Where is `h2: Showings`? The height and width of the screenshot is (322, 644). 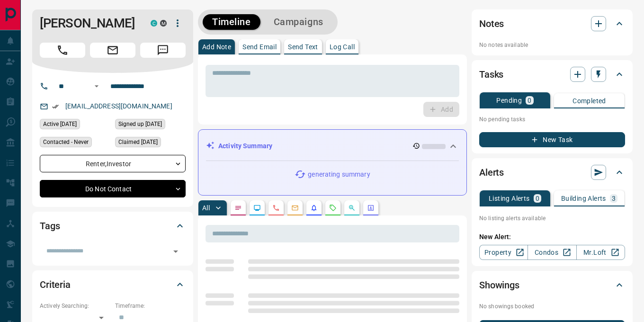 h2: Showings is located at coordinates (499, 285).